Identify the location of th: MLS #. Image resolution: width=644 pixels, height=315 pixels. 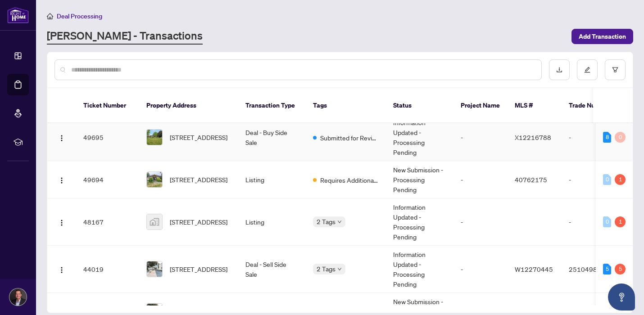
(535, 106).